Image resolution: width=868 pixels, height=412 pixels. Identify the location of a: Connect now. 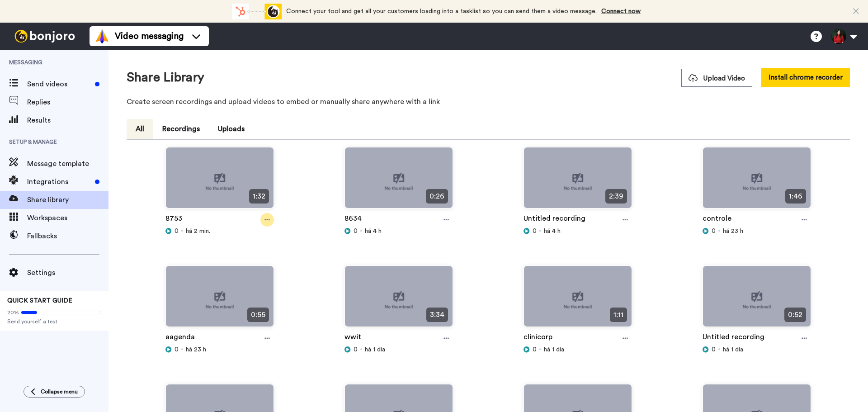
(621, 11).